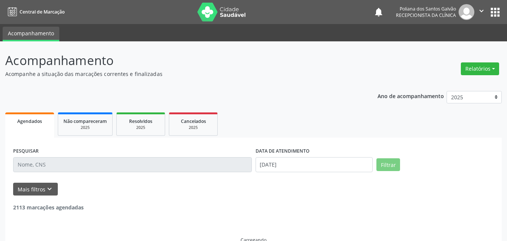 This screenshot has height=241, width=507. Describe the element at coordinates (141, 121) in the screenshot. I see `span: Resolvidos` at that location.